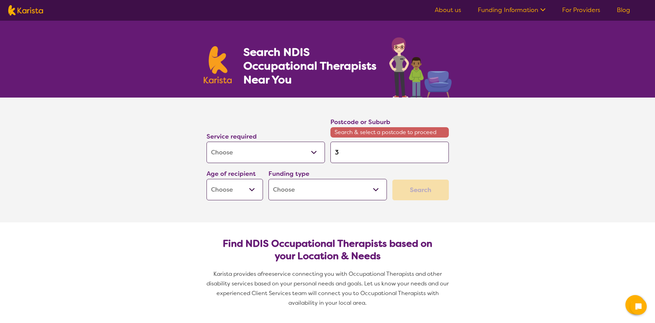 The width and height of the screenshot is (655, 323). Describe the element at coordinates (310, 66) in the screenshot. I see `h1: Search NDIS Occupational Therapists Near You` at that location.